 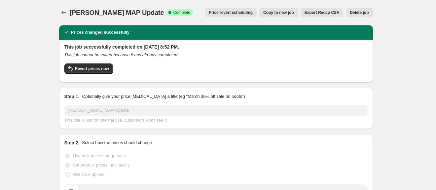 I want to click on h2: Step 2., so click(x=72, y=143).